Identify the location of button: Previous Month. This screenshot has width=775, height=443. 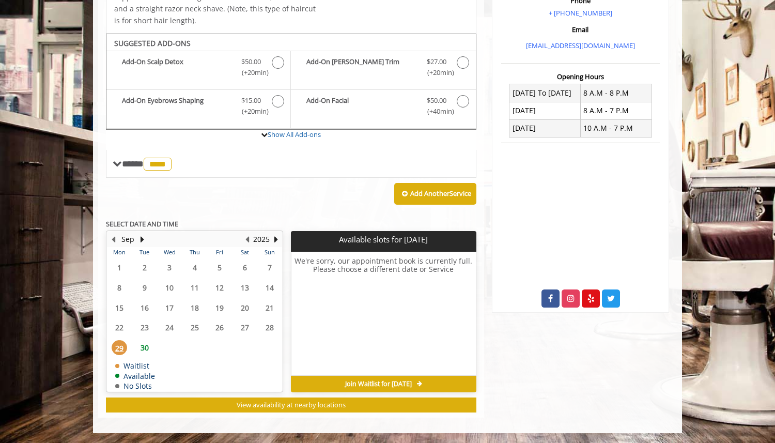
(113, 239).